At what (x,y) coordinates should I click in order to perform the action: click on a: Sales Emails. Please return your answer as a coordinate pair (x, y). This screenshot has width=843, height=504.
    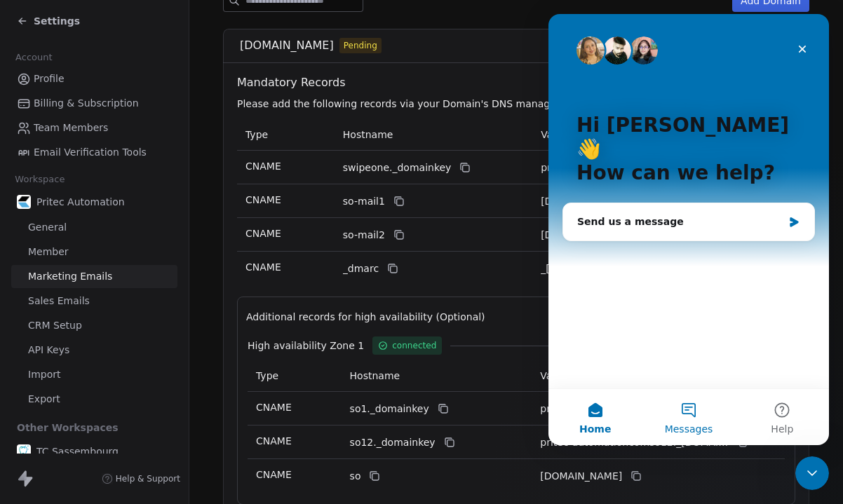
    Looking at the image, I should click on (94, 301).